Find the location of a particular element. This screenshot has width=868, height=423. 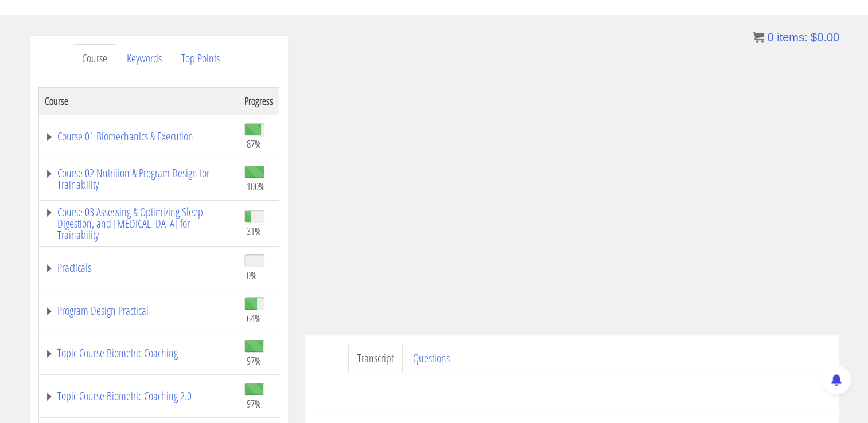

a: Practicals is located at coordinates (139, 267).